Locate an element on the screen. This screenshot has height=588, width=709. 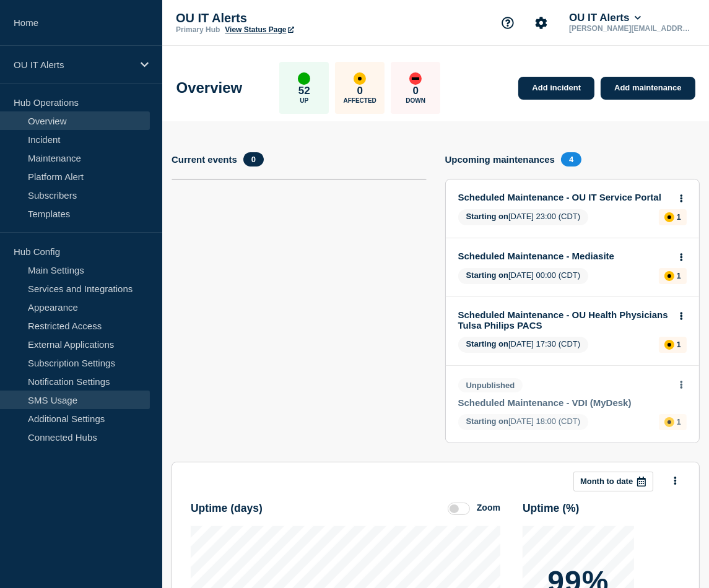
p: Month to date is located at coordinates (606, 481).